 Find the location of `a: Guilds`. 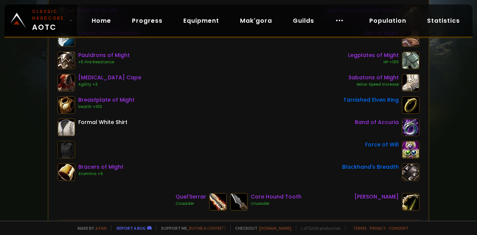

a: Guilds is located at coordinates (303, 20).